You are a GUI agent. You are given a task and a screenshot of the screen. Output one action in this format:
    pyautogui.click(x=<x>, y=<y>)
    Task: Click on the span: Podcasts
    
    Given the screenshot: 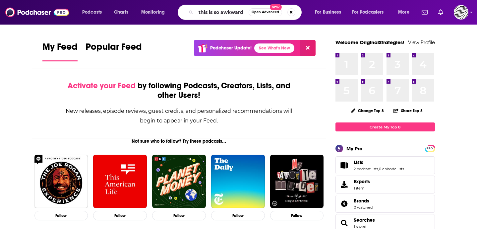 What is the action you would take?
    pyautogui.click(x=92, y=12)
    